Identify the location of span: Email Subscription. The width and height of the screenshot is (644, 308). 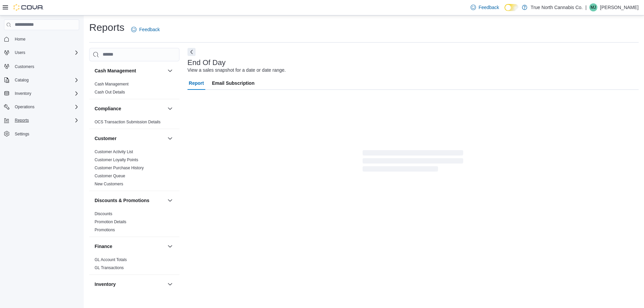
(233, 83).